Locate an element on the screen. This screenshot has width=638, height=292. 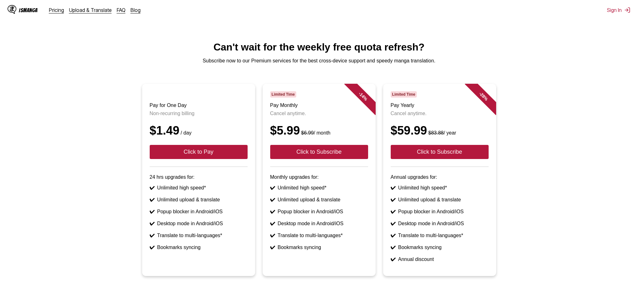
div: $59.99 is located at coordinates (440, 131).